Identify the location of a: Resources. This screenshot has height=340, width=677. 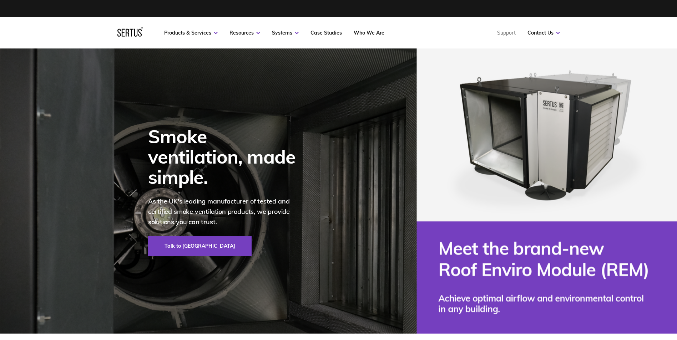
(245, 33).